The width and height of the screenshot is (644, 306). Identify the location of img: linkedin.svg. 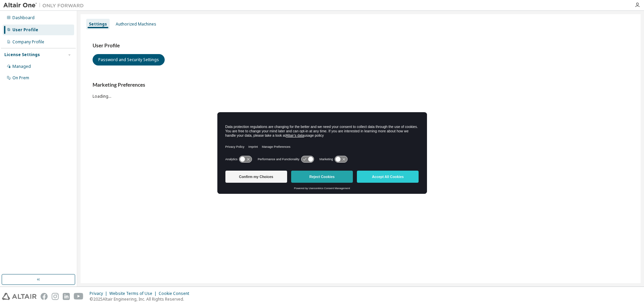
(66, 296).